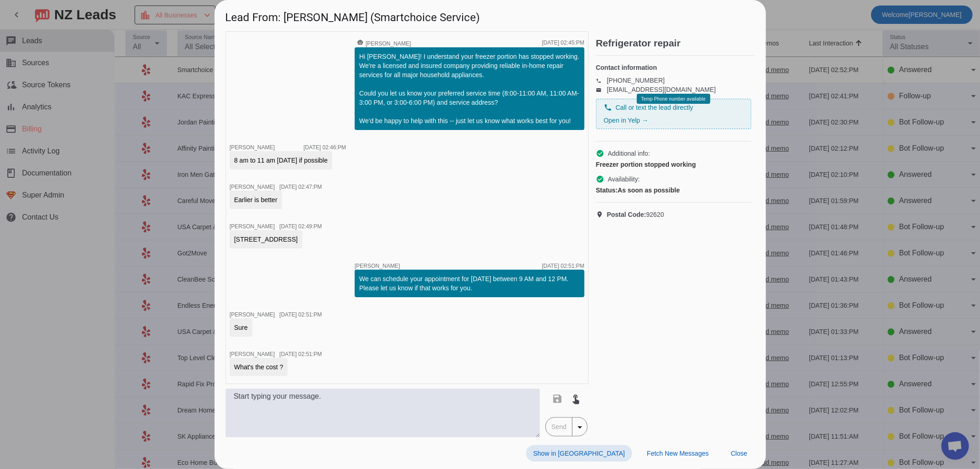 Image resolution: width=980 pixels, height=469 pixels. What do you see at coordinates (678, 453) in the screenshot?
I see `button: Fetch New Messages` at bounding box center [678, 453].